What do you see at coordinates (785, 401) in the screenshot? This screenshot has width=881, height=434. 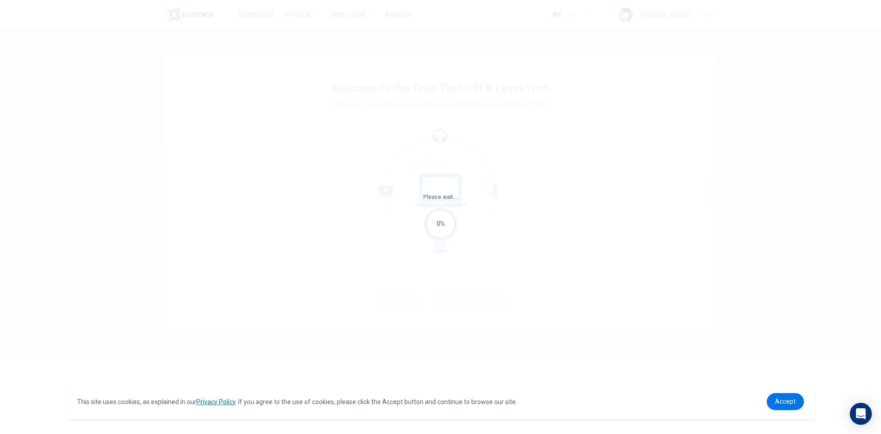 I see `span: Accept` at bounding box center [785, 401].